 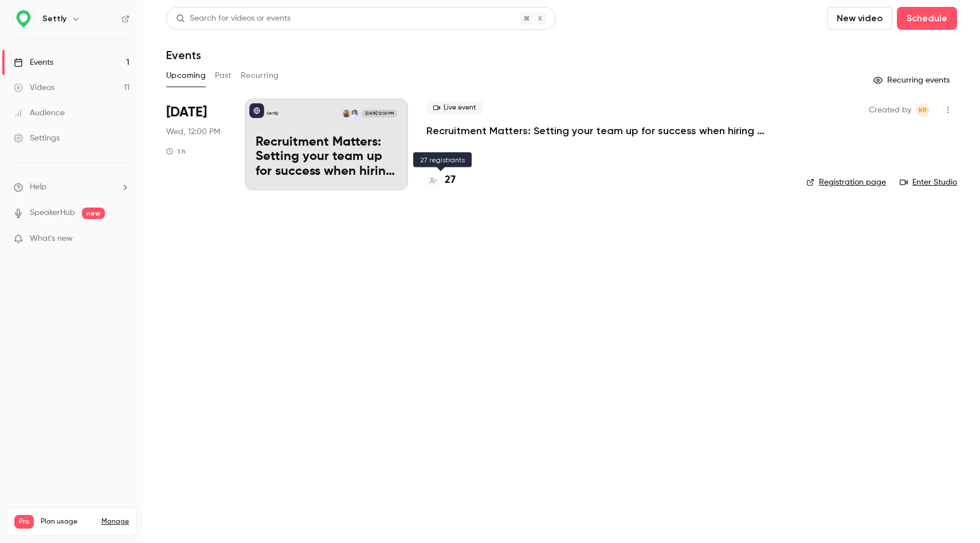 I want to click on span: Wed, 12:00 PM, so click(x=193, y=132).